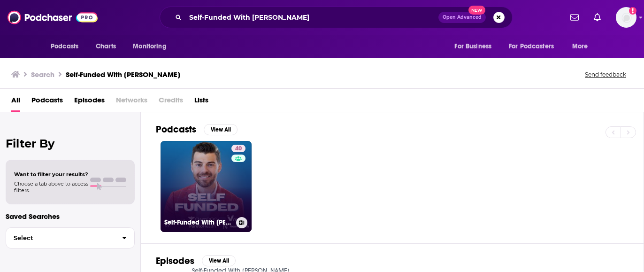  Describe the element at coordinates (462, 17) in the screenshot. I see `span: Open Advanced` at that location.